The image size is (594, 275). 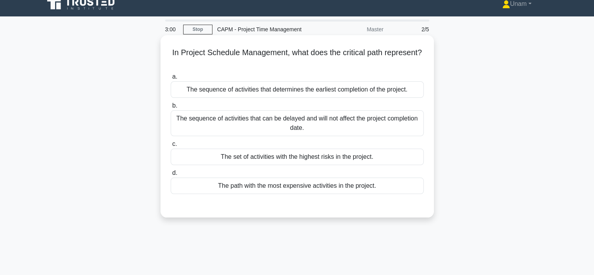 What do you see at coordinates (354, 29) in the screenshot?
I see `div: Master` at bounding box center [354, 29].